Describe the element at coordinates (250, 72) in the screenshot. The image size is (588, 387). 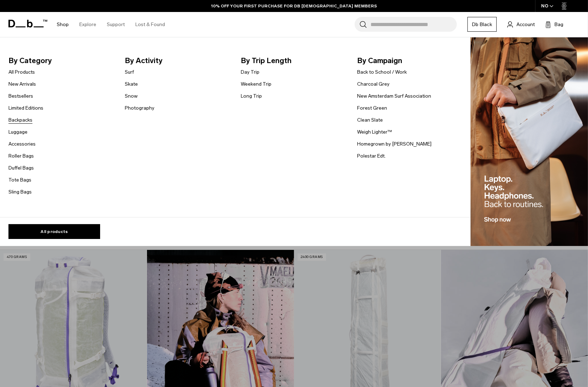
I see `a: Day Trip` at that location.